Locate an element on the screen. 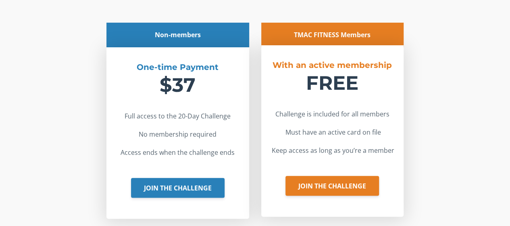  p: Access ends when the challenge ends is located at coordinates (177, 152).